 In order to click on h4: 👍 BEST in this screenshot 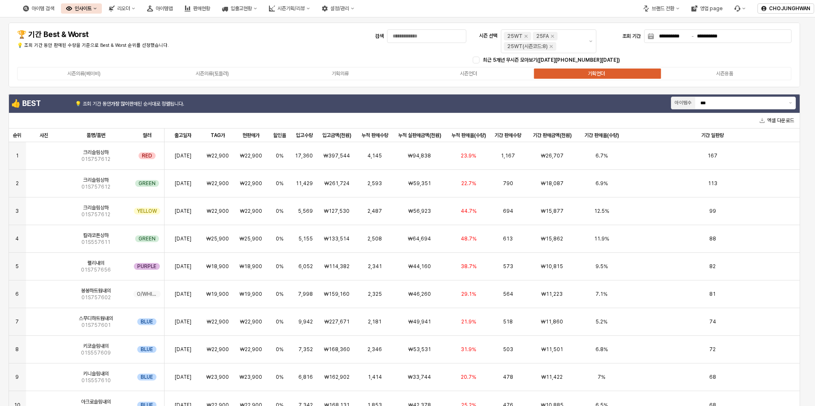, I will do `click(42, 104)`.